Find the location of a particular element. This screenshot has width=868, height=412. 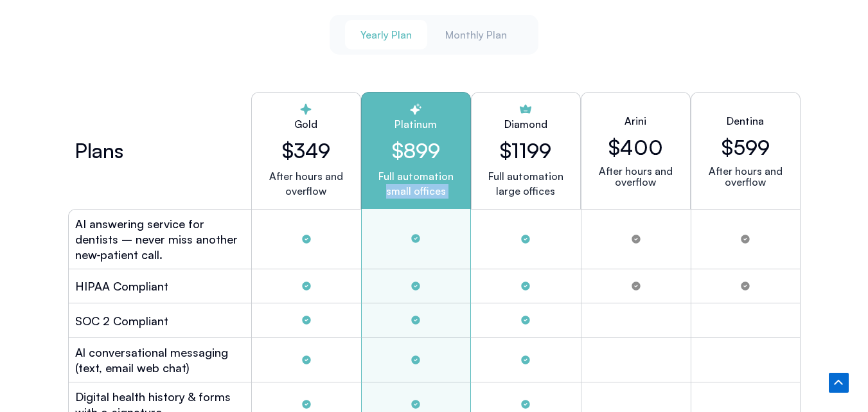

p: Full automation large offices is located at coordinates (526, 184).